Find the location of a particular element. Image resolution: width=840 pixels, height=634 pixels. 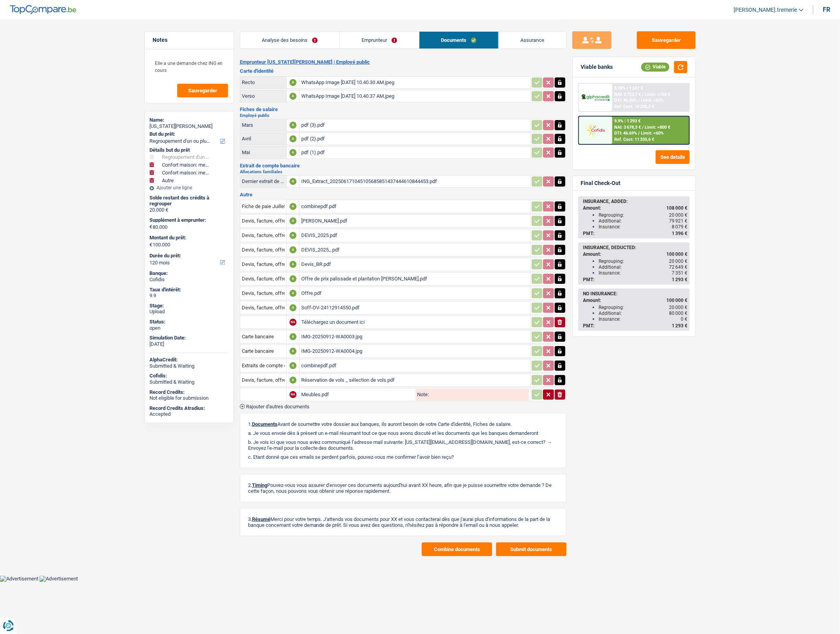

label: Note: is located at coordinates (422, 394).